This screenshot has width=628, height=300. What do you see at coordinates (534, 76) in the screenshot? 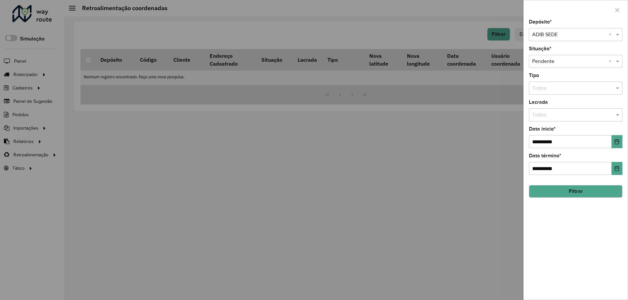
I see `label: Tipo` at bounding box center [534, 76].